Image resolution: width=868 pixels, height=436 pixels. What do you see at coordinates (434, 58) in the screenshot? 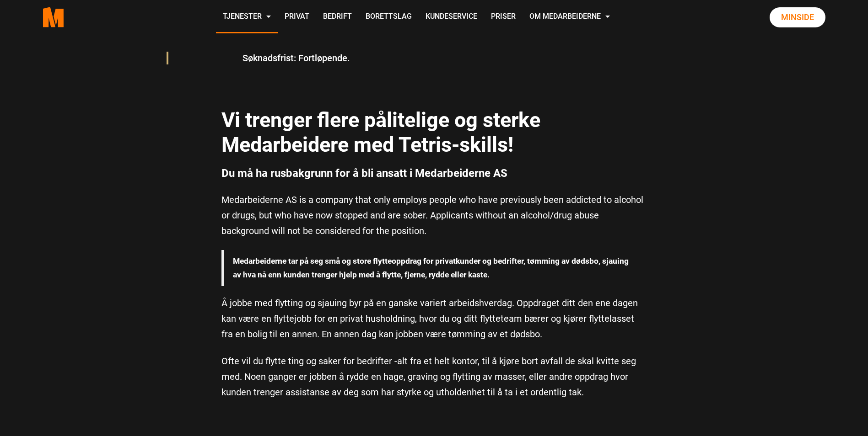
I see `blockquote: Søknadsfrist: Fortløpende.` at bounding box center [434, 58].